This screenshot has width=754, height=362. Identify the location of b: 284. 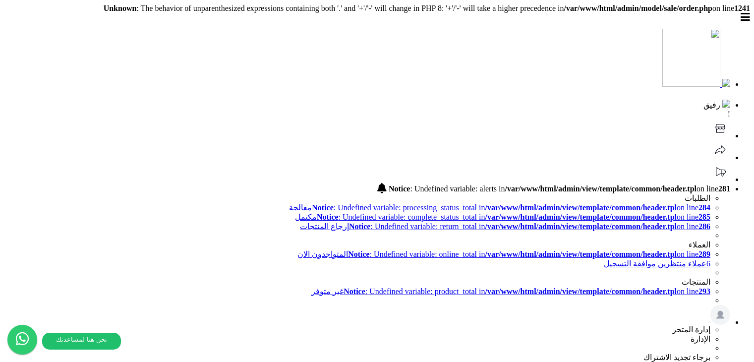
(705, 207).